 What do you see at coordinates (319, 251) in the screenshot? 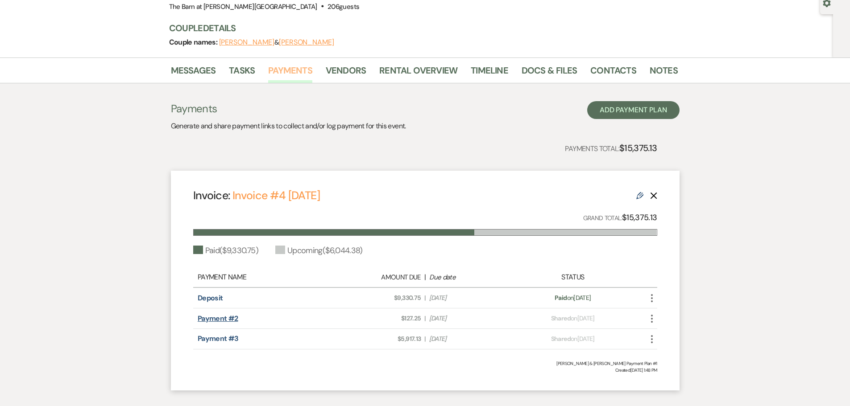
I see `div: Upcoming ( $6,044.38 )` at bounding box center [319, 251].